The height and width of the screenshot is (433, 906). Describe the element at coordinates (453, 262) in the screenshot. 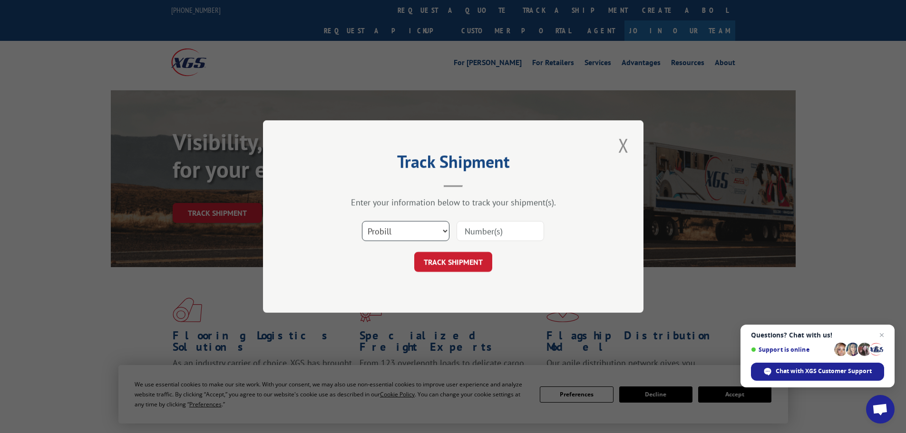

I see `button: TRACK SHIPMENT` at that location.